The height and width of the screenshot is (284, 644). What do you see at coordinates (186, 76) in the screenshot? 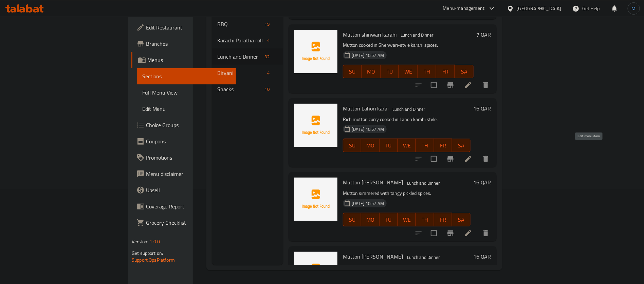
I see `span: Sections` at bounding box center [186, 76].